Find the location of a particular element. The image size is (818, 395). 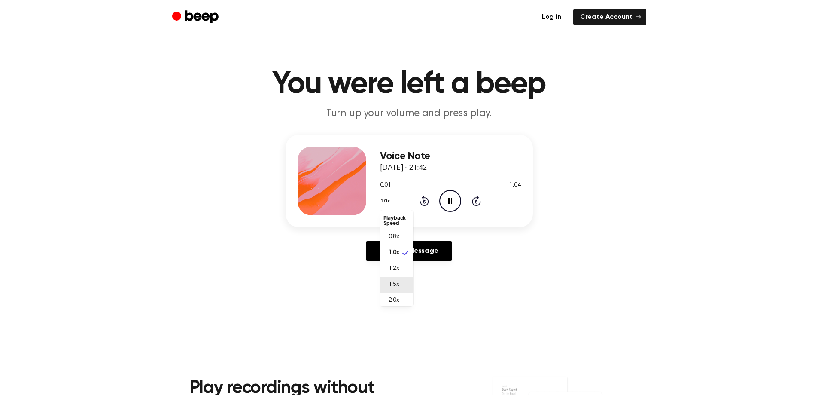

span: 1.5x is located at coordinates (394, 284).